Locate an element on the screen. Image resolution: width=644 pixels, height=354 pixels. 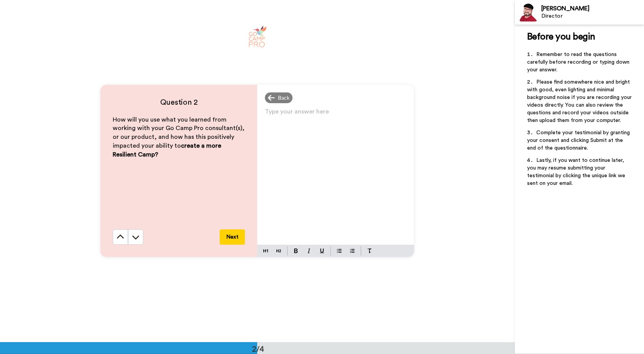
img: clear-format.svg is located at coordinates (369, 251).